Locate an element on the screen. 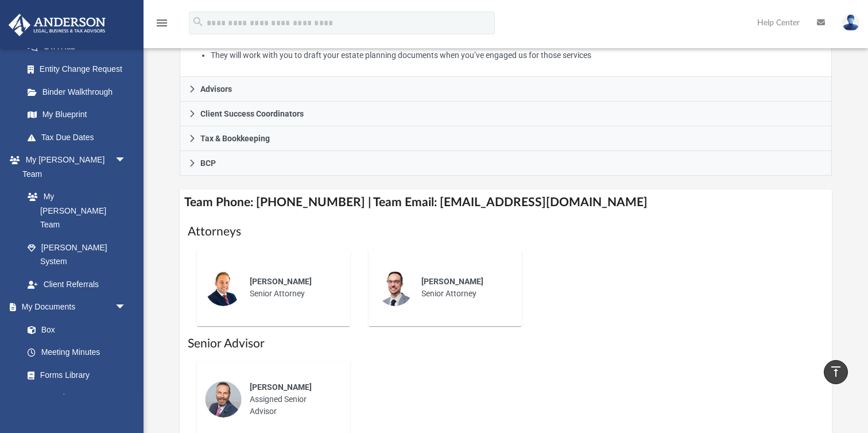 This screenshot has height=433, width=868. a: Client Referrals is located at coordinates (77, 284).